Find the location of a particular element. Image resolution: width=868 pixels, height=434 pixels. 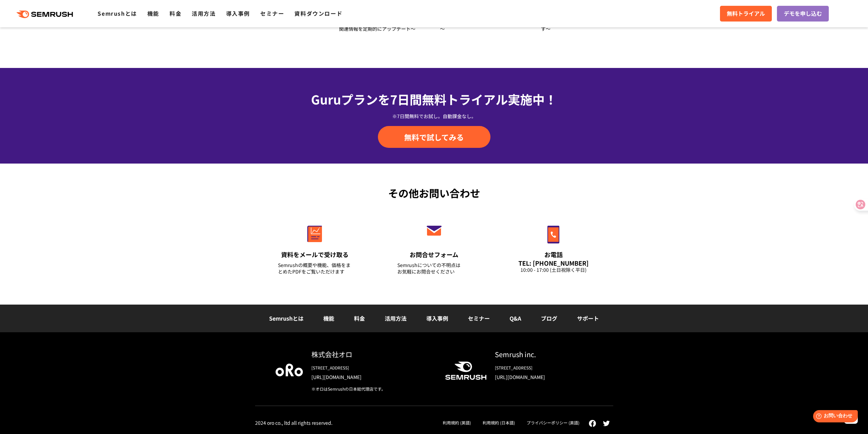

img: facebook is located at coordinates (592, 423).